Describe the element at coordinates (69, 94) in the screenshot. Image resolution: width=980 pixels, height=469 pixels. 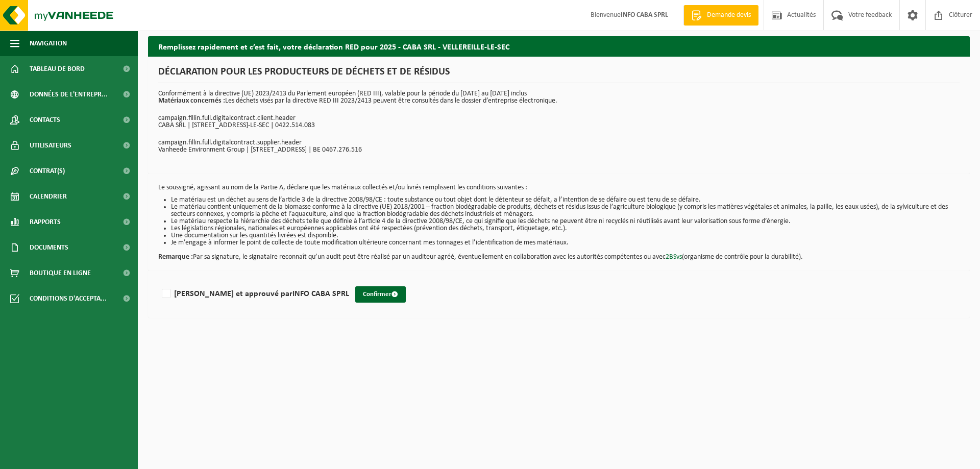
I see `span: Données de l'entrepr...` at that location.